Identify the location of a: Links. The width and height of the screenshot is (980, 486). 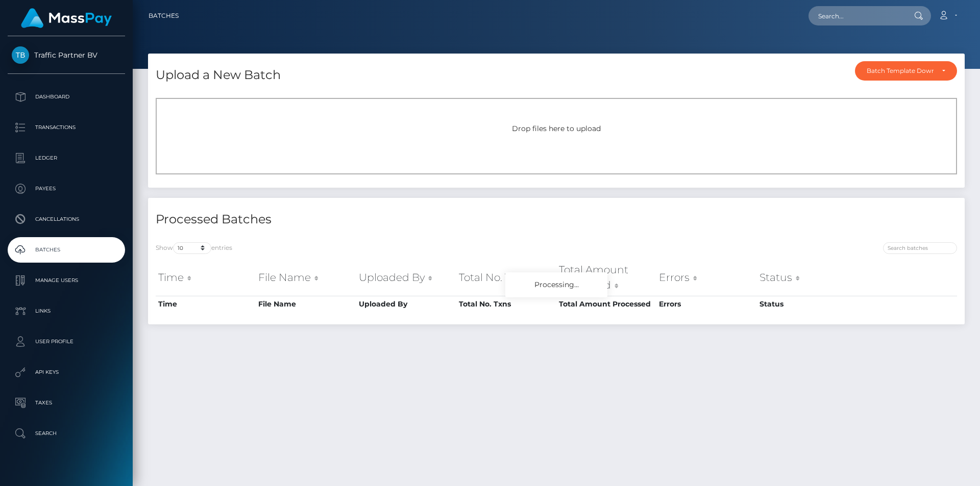
(66, 311).